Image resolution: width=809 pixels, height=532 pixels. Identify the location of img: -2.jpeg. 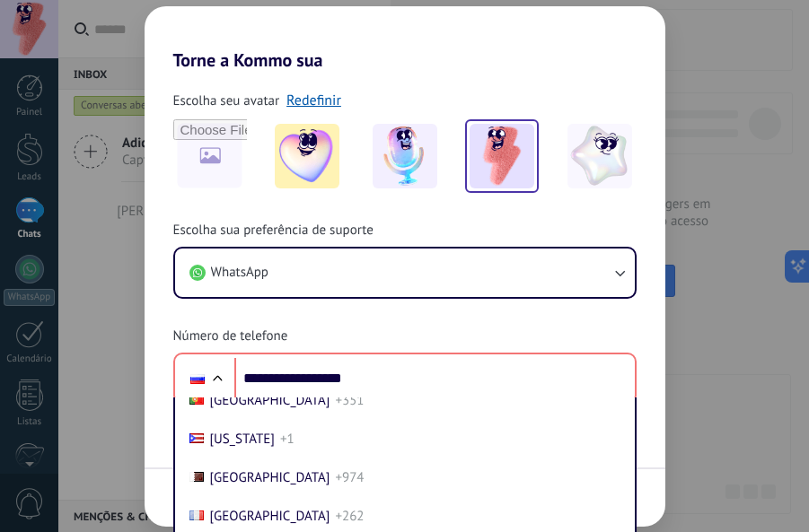
(404, 156).